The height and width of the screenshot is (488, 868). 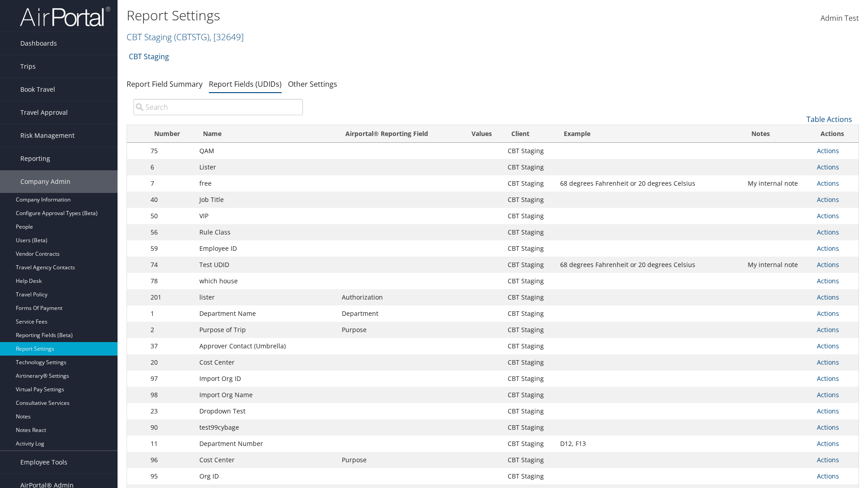 I want to click on td: 2, so click(x=170, y=330).